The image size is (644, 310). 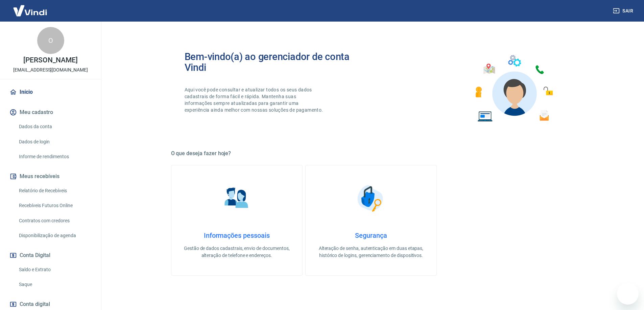 I want to click on p: Alteração de senha, autenticação em duas etapas, histórico de logins, gerenciamento de dispositivos., so click(x=371, y=252).